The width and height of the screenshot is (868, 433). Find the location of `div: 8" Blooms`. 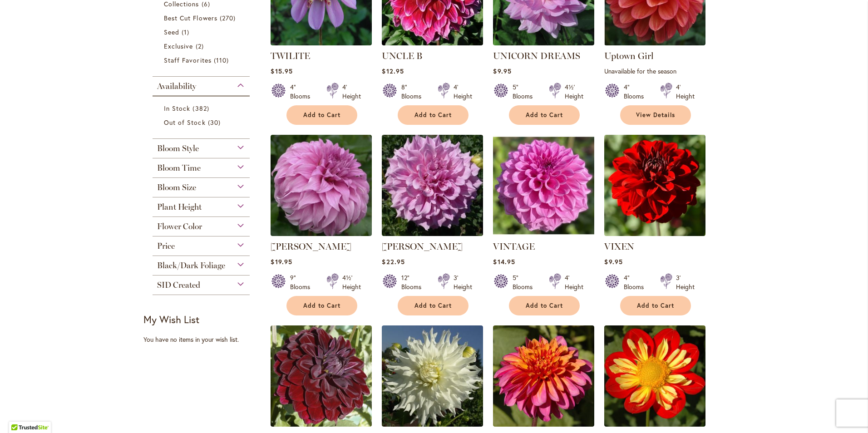

div: 8" Blooms is located at coordinates (414, 91).